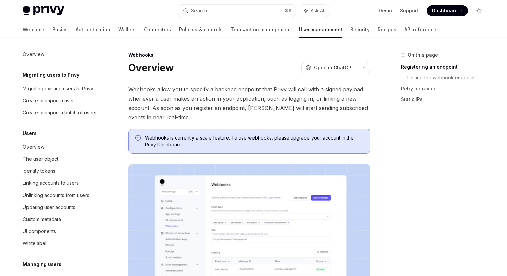 The height and width of the screenshot is (276, 507). I want to click on a: Basics, so click(60, 30).